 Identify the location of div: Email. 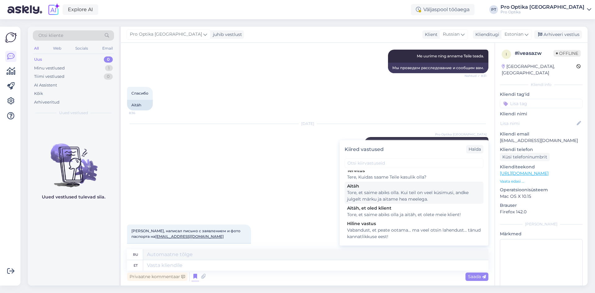
(107, 48).